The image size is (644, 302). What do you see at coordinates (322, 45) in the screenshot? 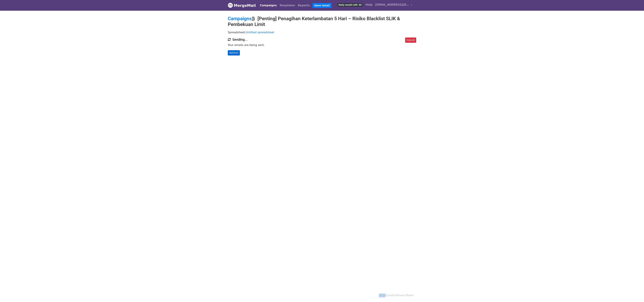
I see `p: Your emails are being sent.` at bounding box center [322, 45].